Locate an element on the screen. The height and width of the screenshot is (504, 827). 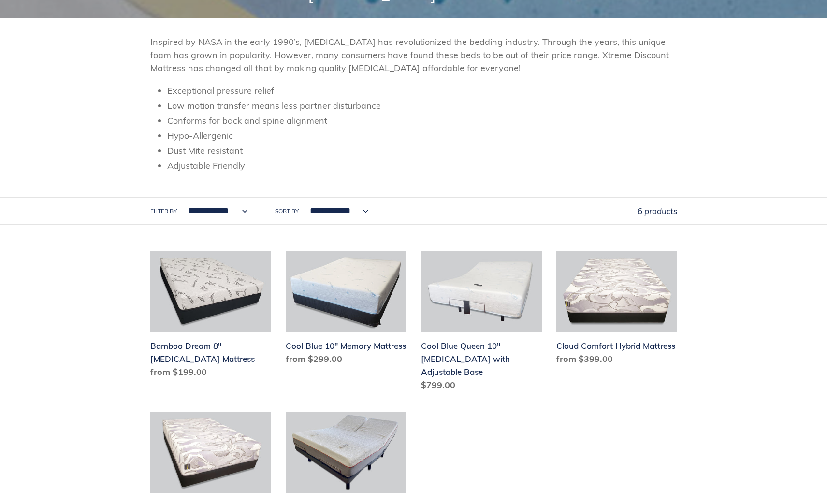
a: Bamboo Dream 8" Memory Foam Mattress is located at coordinates (211, 316).